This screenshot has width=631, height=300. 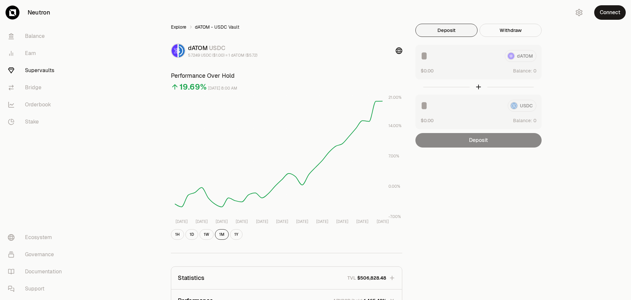 I want to click on a: Earn, so click(x=37, y=53).